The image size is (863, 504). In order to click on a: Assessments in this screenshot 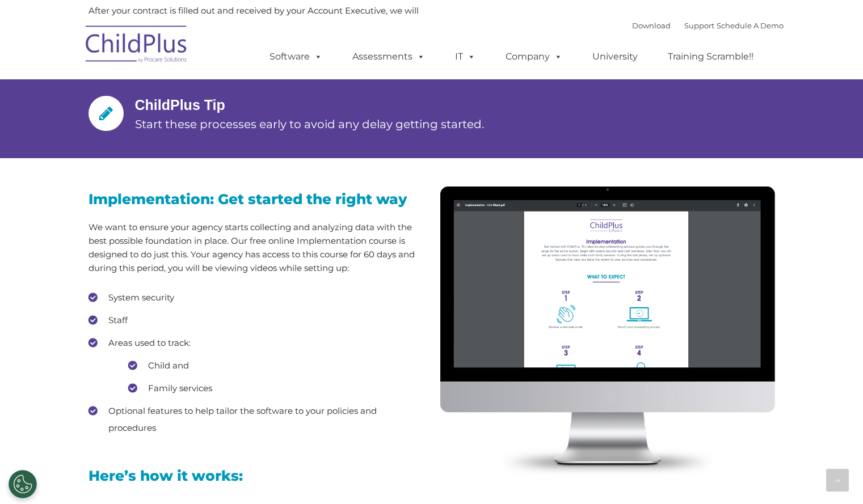, I will do `click(388, 56)`.